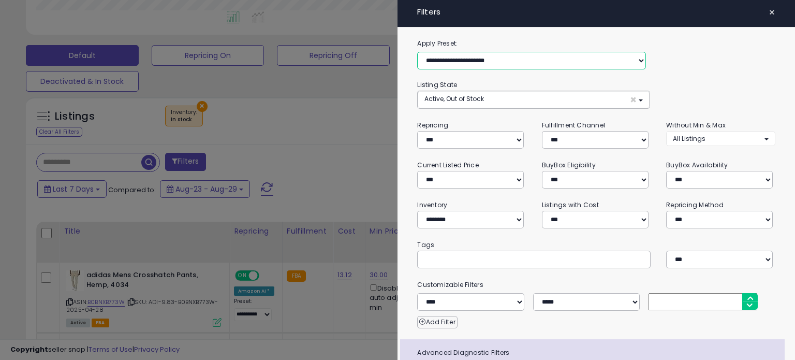  Describe the element at coordinates (689, 138) in the screenshot. I see `span: All Listings` at that location.